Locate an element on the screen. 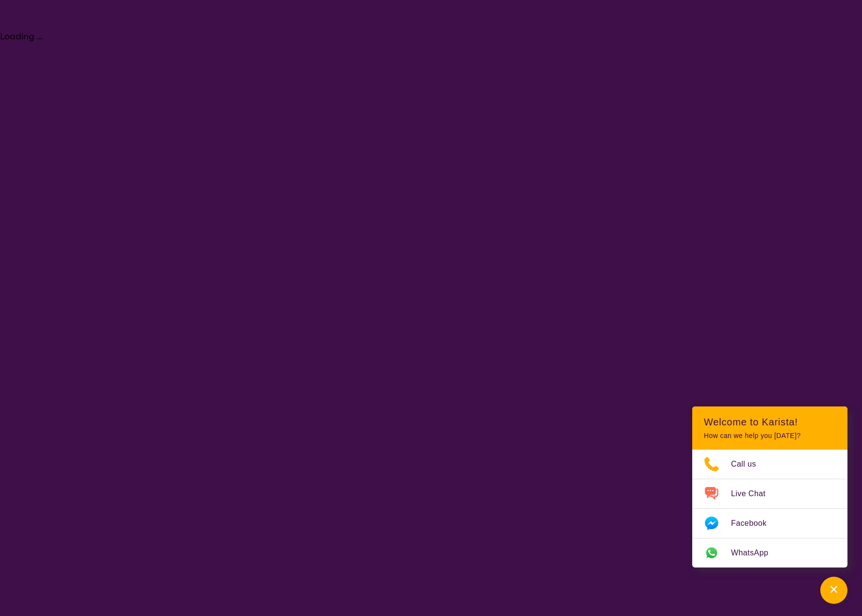  span: WhatsApp is located at coordinates (755, 552).